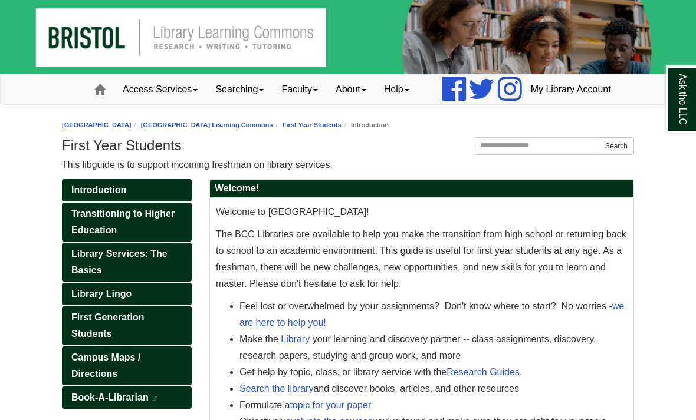  Describe the element at coordinates (330, 405) in the screenshot. I see `span: topic for your paper` at that location.